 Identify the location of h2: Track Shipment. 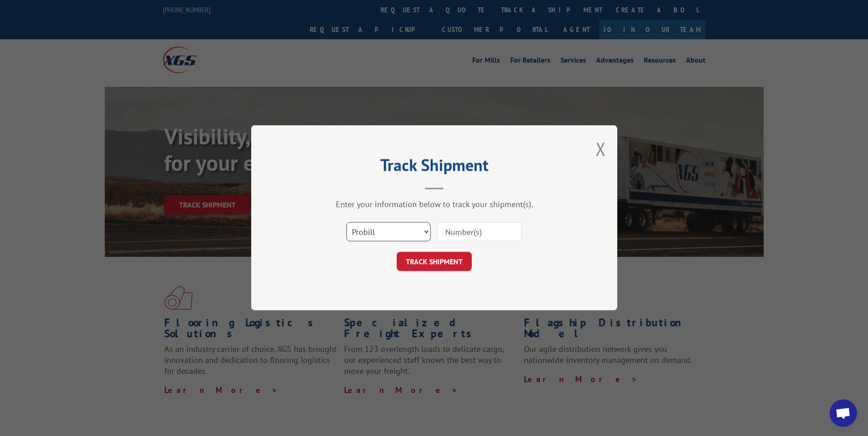
(434, 168).